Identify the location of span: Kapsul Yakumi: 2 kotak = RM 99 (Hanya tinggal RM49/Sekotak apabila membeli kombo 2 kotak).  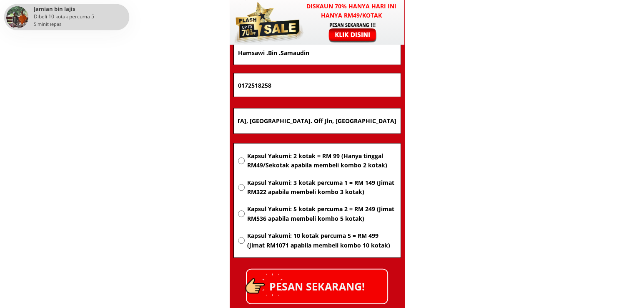
(322, 161).